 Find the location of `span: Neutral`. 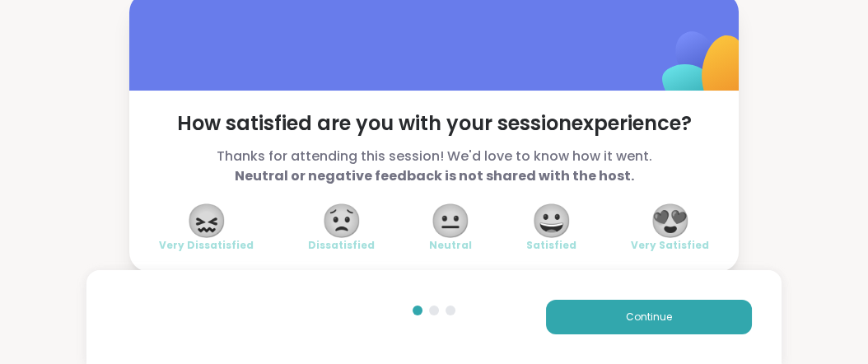

span: Neutral is located at coordinates (450, 245).